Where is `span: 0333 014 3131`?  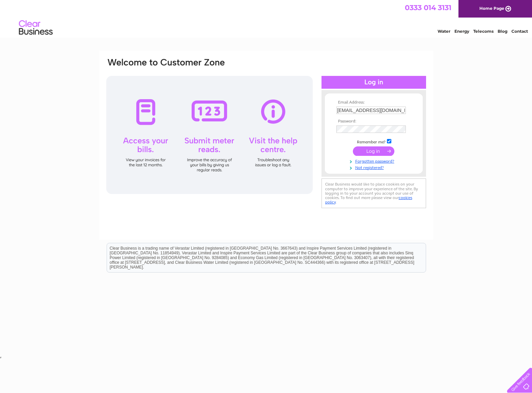 span: 0333 014 3131 is located at coordinates (428, 7).